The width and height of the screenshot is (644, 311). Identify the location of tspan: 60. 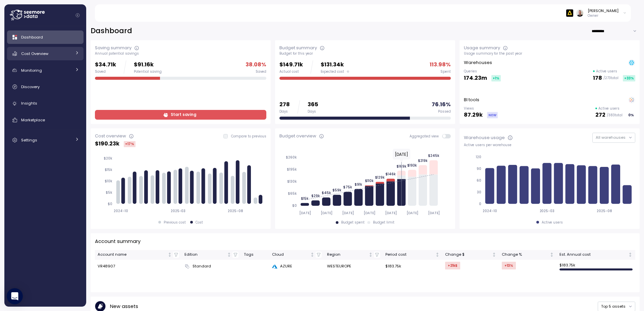
(479, 180).